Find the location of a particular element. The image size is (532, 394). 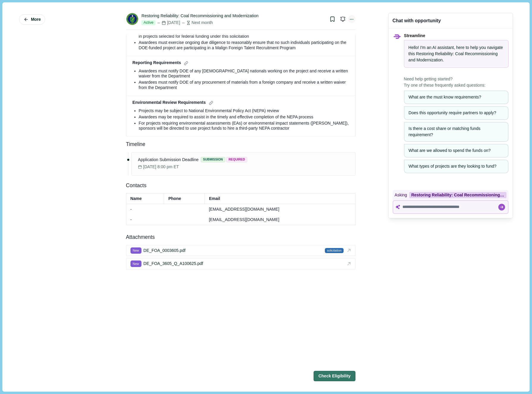

div: Is there a cost share or matching funds requirement? is located at coordinates (456, 132).